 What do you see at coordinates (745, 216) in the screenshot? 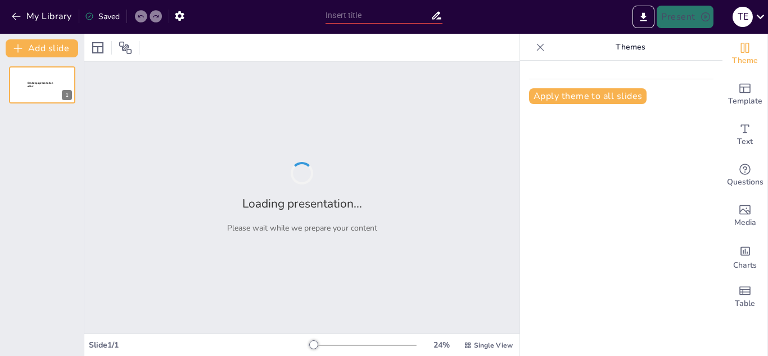
I see `div: Add images, graphics, shapes or video` at bounding box center [745, 216].